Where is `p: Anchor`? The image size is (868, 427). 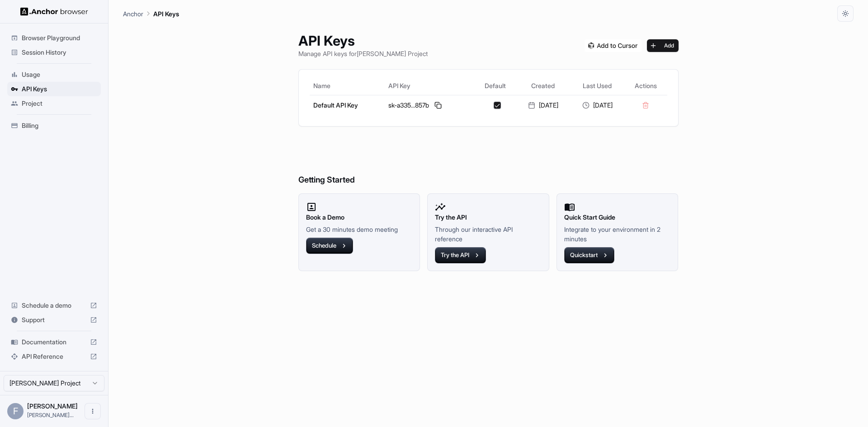 p: Anchor is located at coordinates (133, 13).